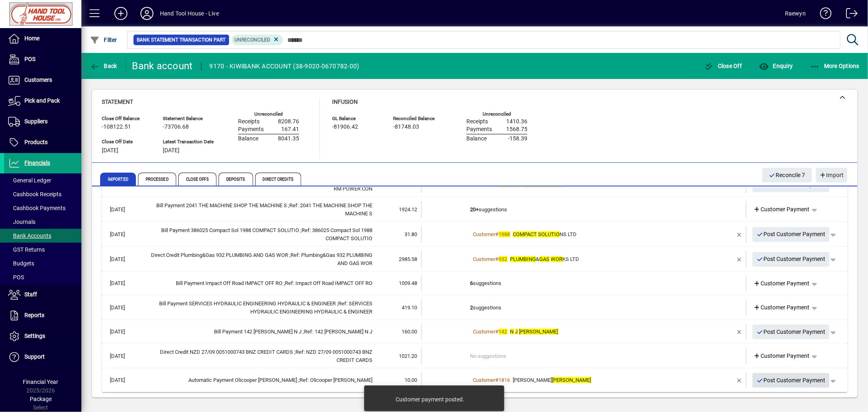  Describe the element at coordinates (42, 277) in the screenshot. I see `a: POS` at that location.